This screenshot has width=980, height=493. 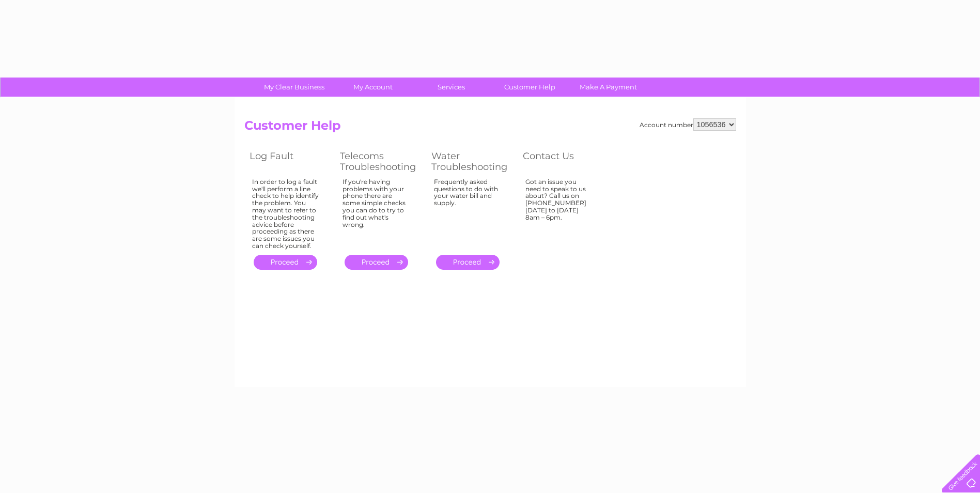 I want to click on div: Account number, so click(x=687, y=124).